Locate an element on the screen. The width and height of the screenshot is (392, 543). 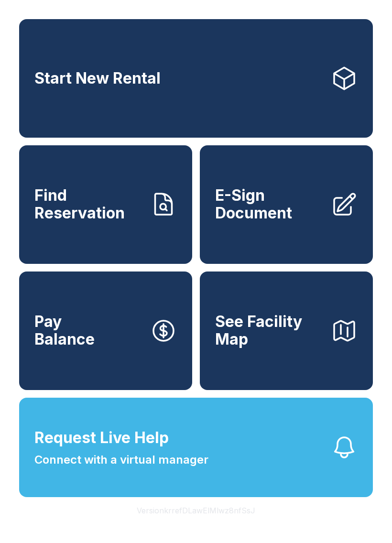
span: Request Live Help is located at coordinates (102, 438).